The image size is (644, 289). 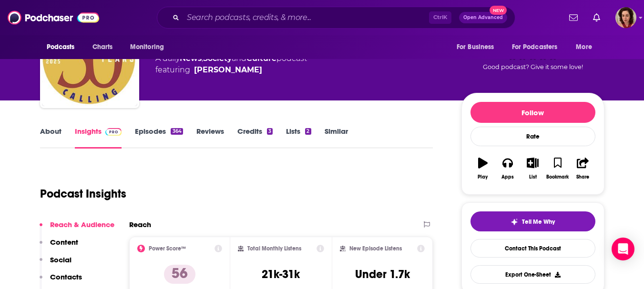 What do you see at coordinates (483, 168) in the screenshot?
I see `button: Play` at bounding box center [483, 168].